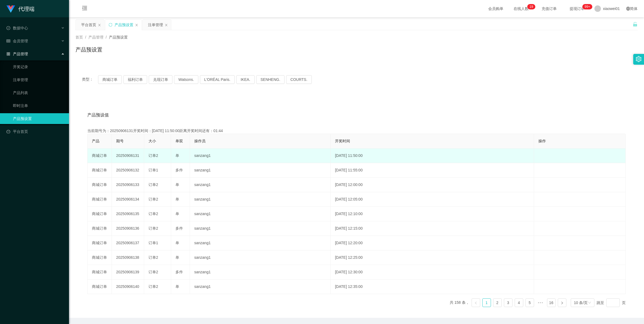 This screenshot has width=644, height=324. What do you see at coordinates (551, 303) in the screenshot?
I see `a: 16` at bounding box center [551, 303].